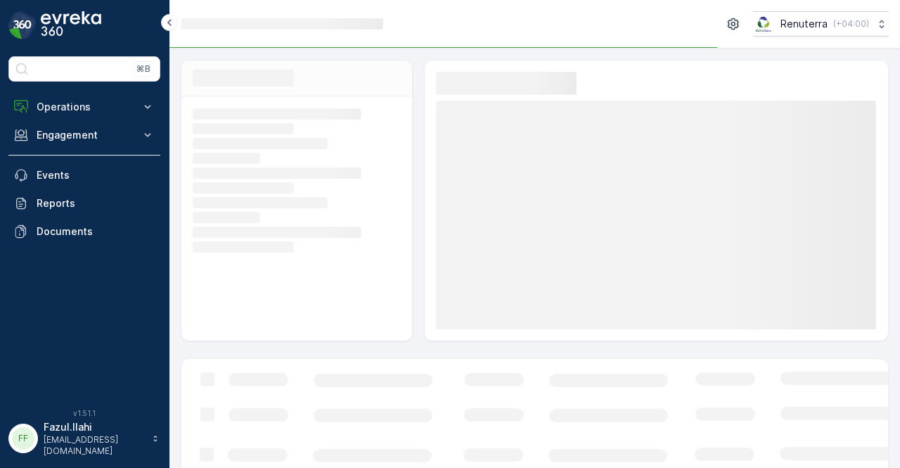 This screenshot has height=468, width=900. I want to click on a: Reports, so click(84, 203).